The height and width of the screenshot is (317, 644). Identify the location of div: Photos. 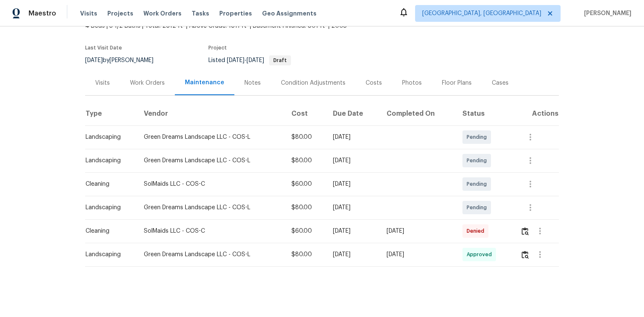
(412, 83).